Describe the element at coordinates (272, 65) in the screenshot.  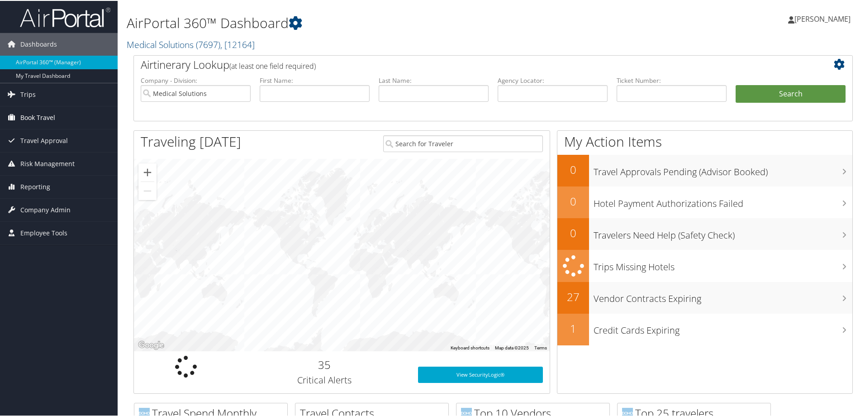
I see `span: (at least one field required)` at that location.